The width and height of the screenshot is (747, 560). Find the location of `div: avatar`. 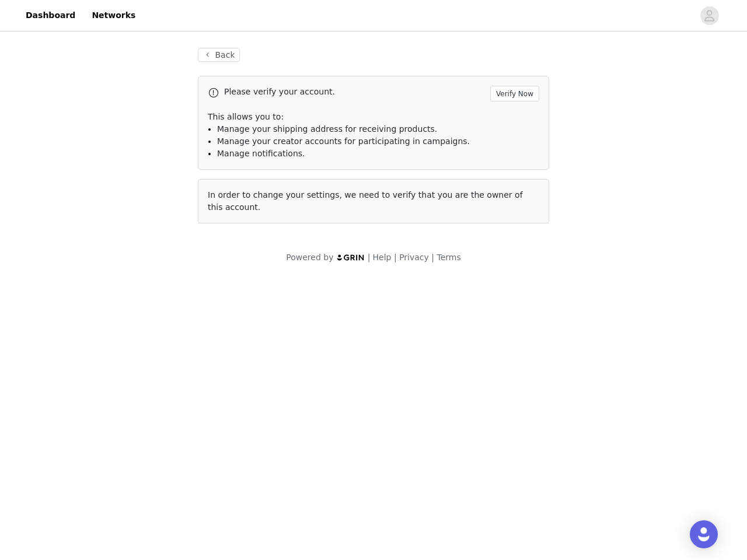

div: avatar is located at coordinates (709, 16).